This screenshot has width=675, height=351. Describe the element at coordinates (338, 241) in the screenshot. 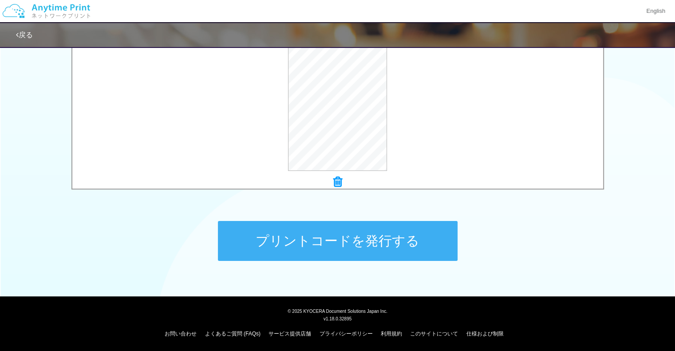

I see `button: プリントコードを発行する` at that location.